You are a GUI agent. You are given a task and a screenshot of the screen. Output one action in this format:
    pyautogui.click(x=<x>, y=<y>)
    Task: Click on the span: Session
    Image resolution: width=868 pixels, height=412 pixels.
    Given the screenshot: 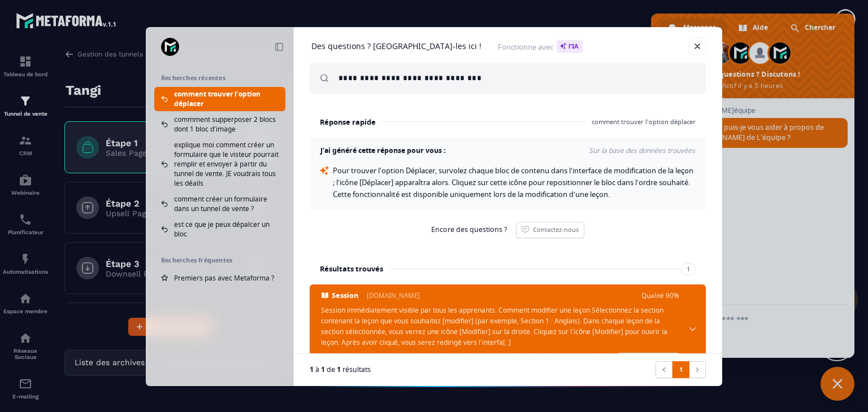 What is the action you would take?
    pyautogui.click(x=345, y=295)
    